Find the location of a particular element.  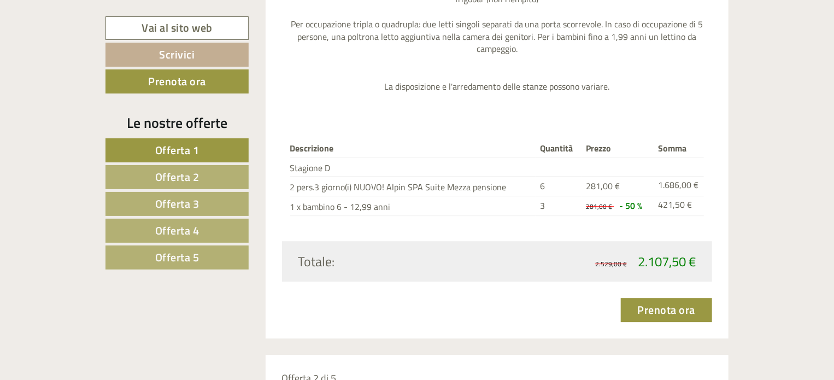

a: Scrivici is located at coordinates (177, 55).